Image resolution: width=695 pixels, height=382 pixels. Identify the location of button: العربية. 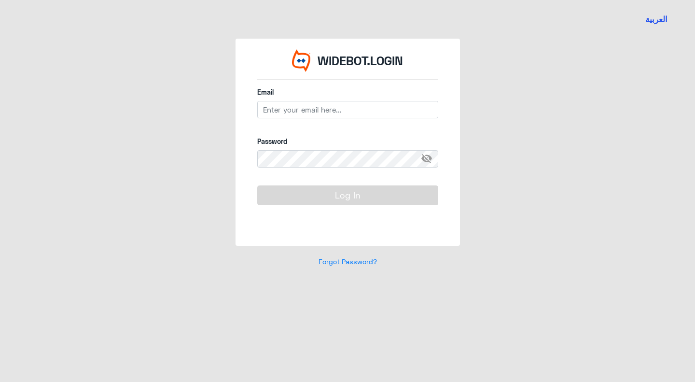
(656, 19).